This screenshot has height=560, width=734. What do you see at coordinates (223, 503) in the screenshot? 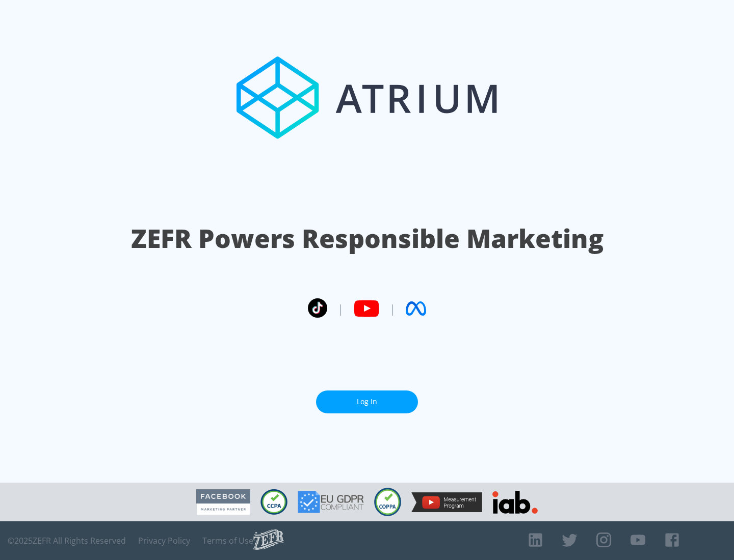
I see `img: Facebook Marketing Partner` at bounding box center [223, 503].